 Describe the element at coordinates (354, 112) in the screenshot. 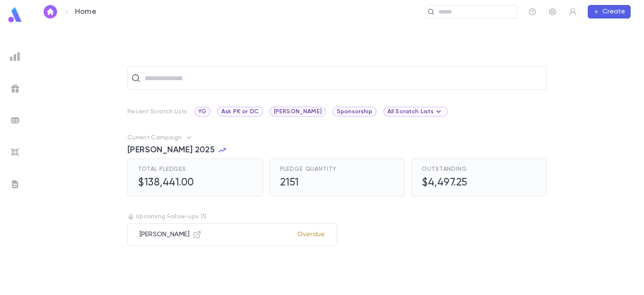

I see `div: Sponsorship` at that location.